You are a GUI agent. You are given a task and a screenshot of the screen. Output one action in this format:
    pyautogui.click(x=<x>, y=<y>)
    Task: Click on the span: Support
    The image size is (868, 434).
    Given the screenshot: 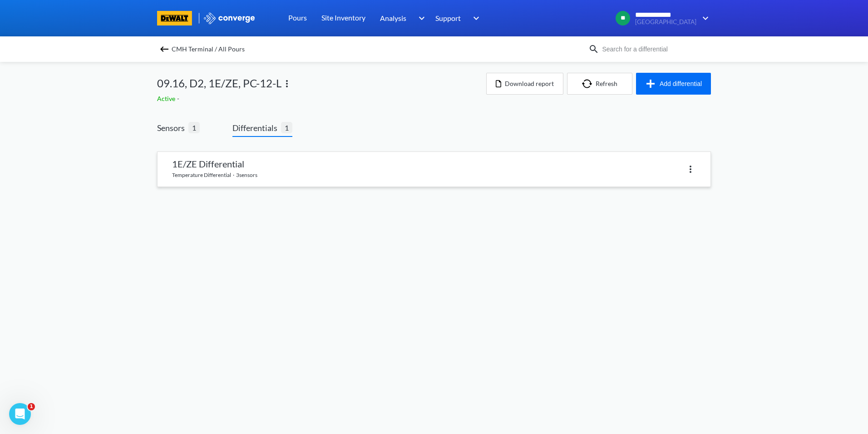 What is the action you would take?
    pyautogui.click(x=448, y=18)
    